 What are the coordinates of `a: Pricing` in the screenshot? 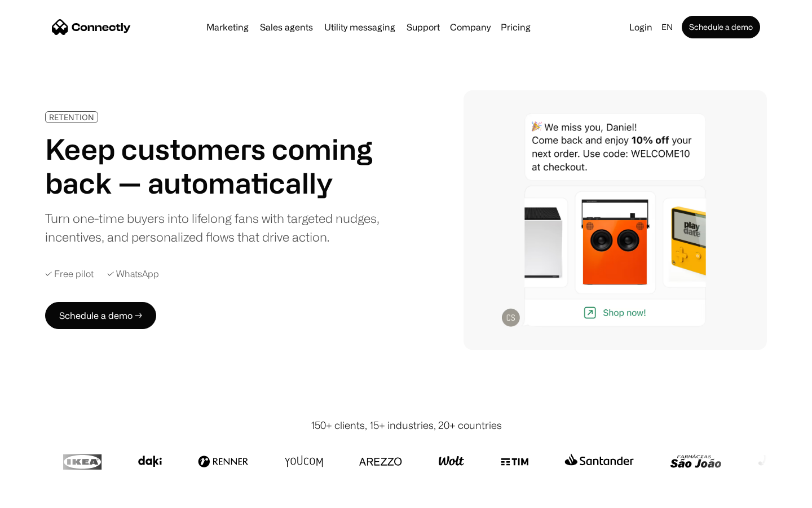 It's located at (516, 27).